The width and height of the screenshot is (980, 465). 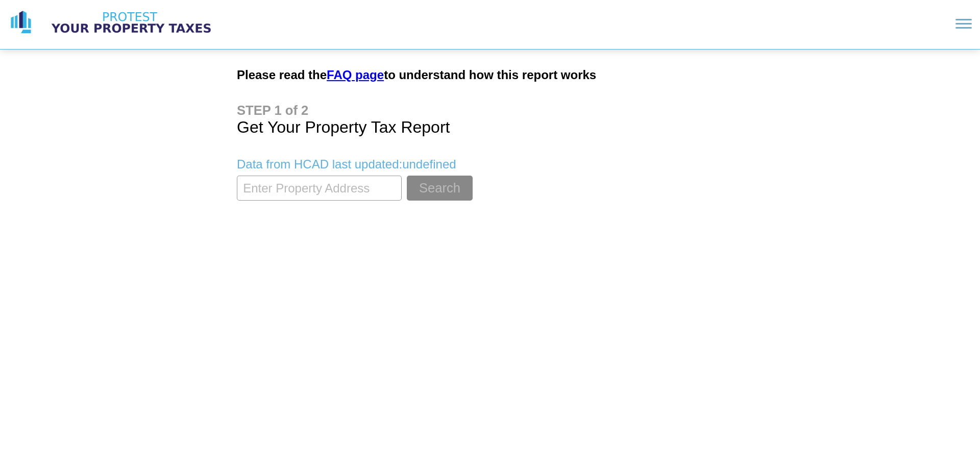 What do you see at coordinates (21, 23) in the screenshot?
I see `img: logo` at bounding box center [21, 23].